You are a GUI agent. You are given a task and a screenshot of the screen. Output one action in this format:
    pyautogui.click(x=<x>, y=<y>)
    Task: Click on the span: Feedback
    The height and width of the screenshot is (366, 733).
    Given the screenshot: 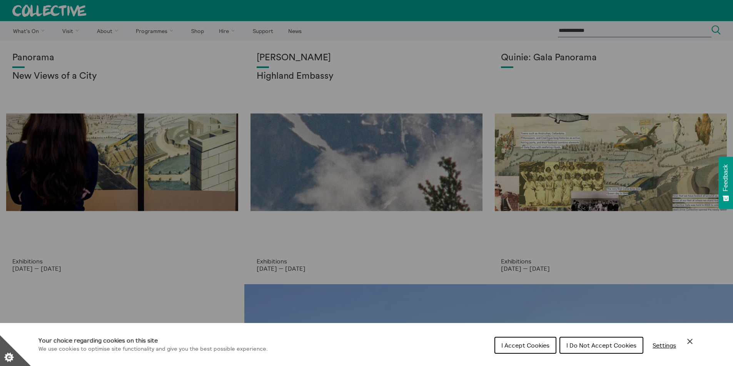 What is the action you would take?
    pyautogui.click(x=725, y=178)
    